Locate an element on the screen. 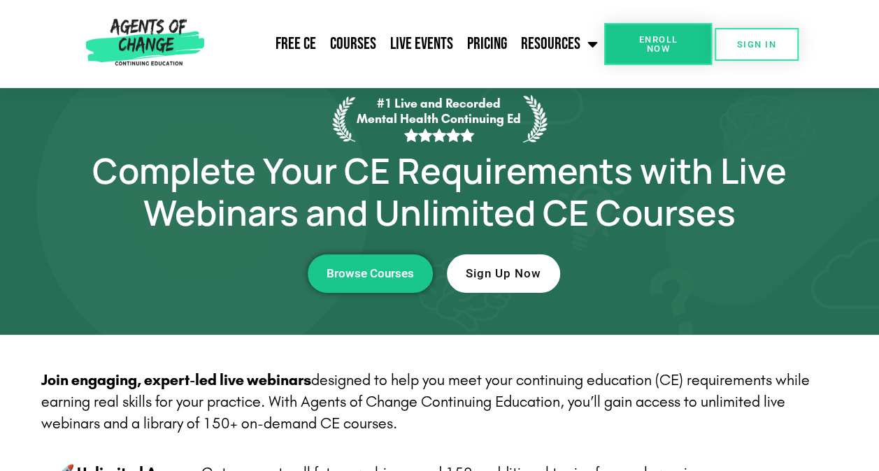  a: Free CE is located at coordinates (295, 44).